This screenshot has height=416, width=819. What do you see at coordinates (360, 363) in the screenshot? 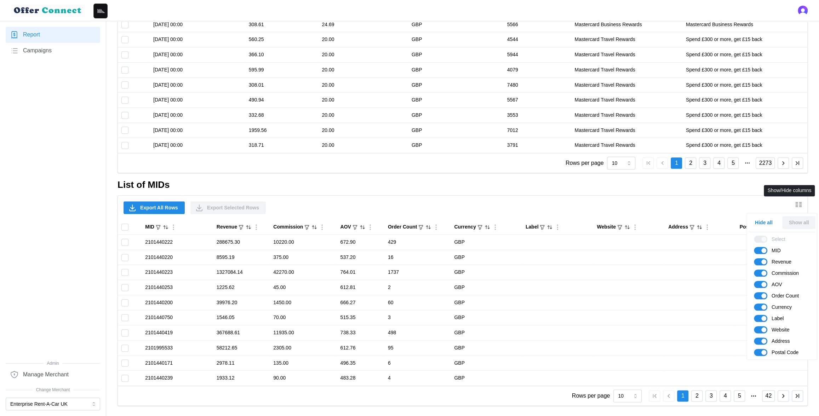
I see `td: 496.35` at bounding box center [360, 363].